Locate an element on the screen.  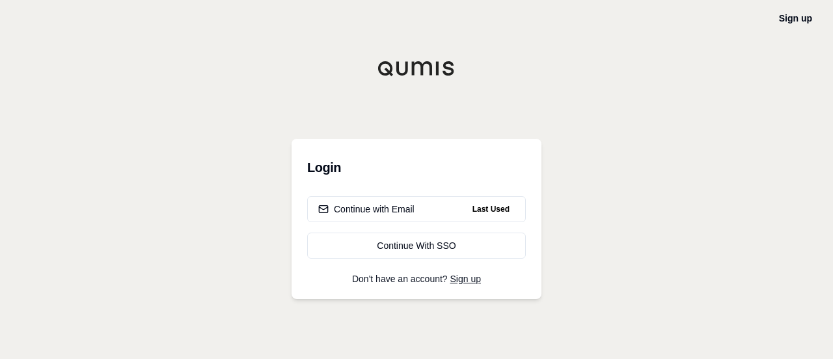
span: Last Used is located at coordinates (491, 209).